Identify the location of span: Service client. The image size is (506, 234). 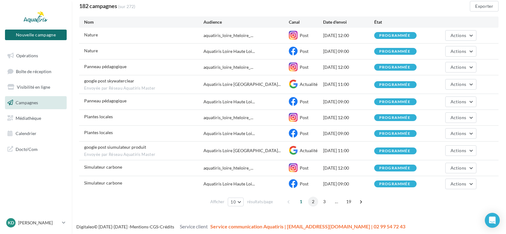
(194, 227).